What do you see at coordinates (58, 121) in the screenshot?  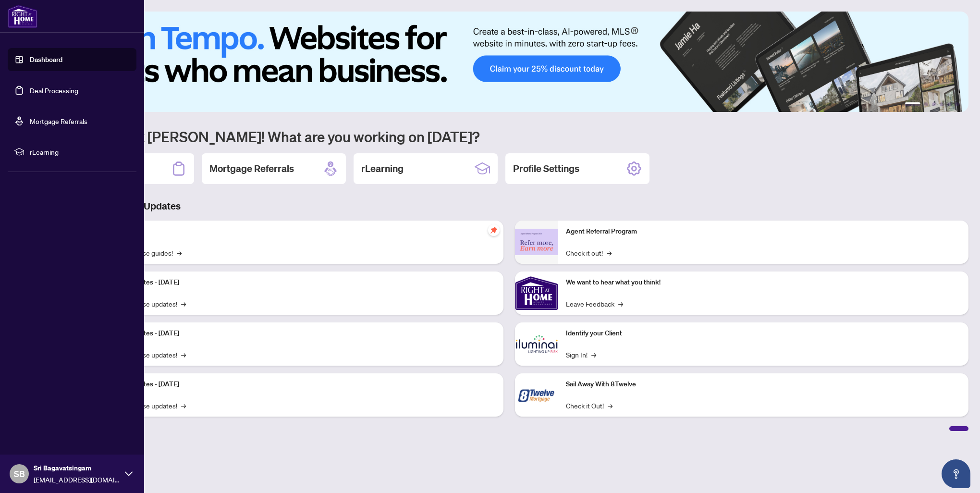 I see `a: Mortgage Referrals` at bounding box center [58, 121].